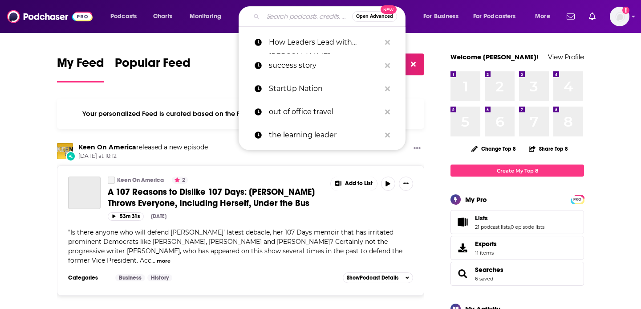  I want to click on a: the learning leader, so click(322, 135).